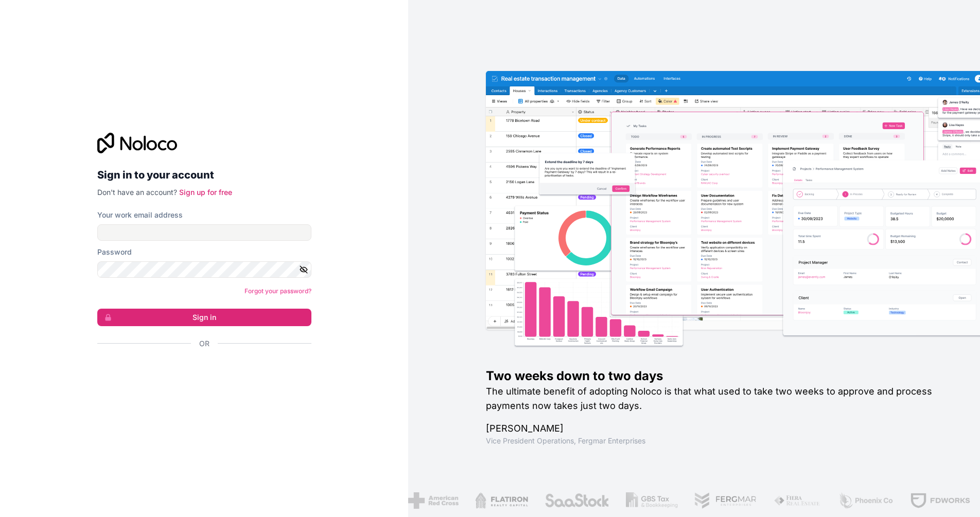 The width and height of the screenshot is (980, 517). I want to click on img: /assets/fdworks-Bi04fVtw.png, so click(939, 501).